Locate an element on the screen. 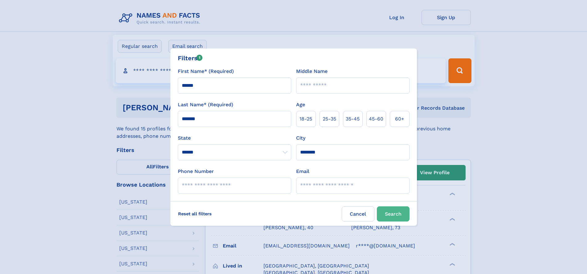 This screenshot has width=587, height=274. label: Cancel is located at coordinates (358, 213).